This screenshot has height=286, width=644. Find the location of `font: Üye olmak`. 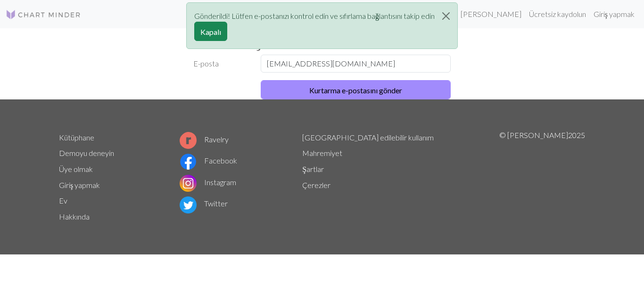

font: Üye olmak is located at coordinates (76, 169).